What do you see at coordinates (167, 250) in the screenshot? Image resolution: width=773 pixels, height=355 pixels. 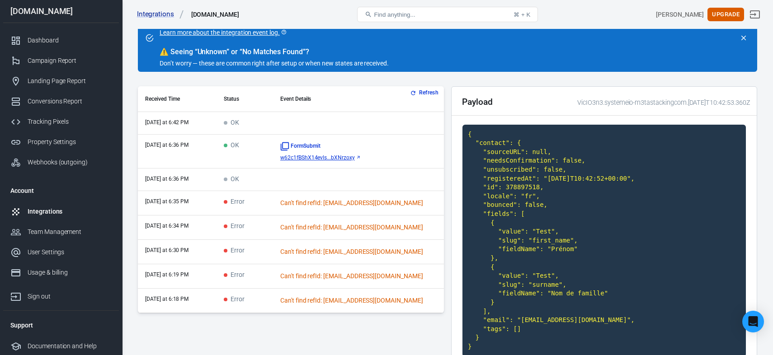 I see `time: 2025-10-01T18:30:51+08:00` at bounding box center [167, 250].